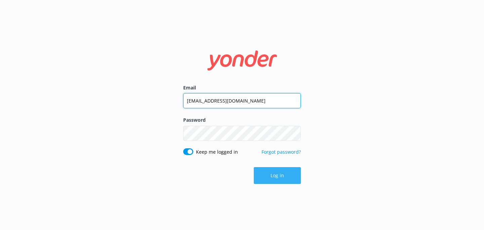  What do you see at coordinates (281, 152) in the screenshot?
I see `a: Forgot password?` at bounding box center [281, 152].